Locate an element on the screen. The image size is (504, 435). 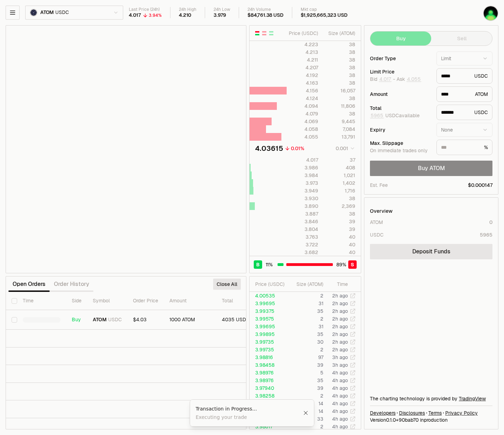
th: Time is located at coordinates (42, 301).